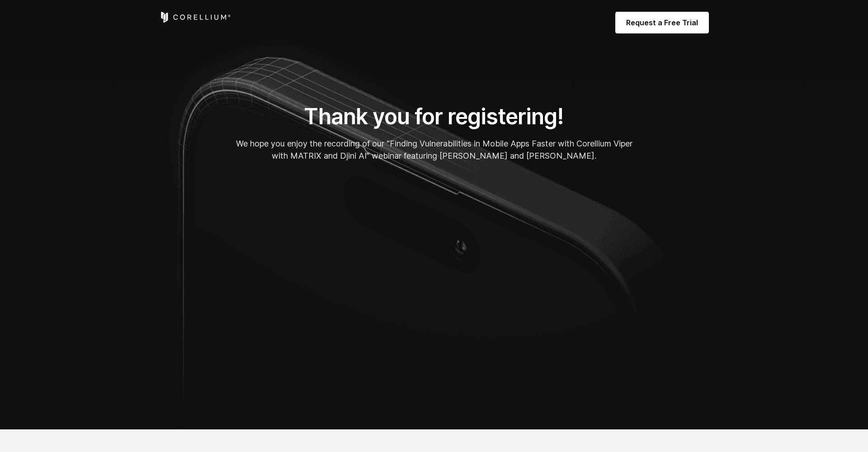 The width and height of the screenshot is (868, 452). What do you see at coordinates (662, 22) in the screenshot?
I see `a: Request a Free Trial` at bounding box center [662, 22].